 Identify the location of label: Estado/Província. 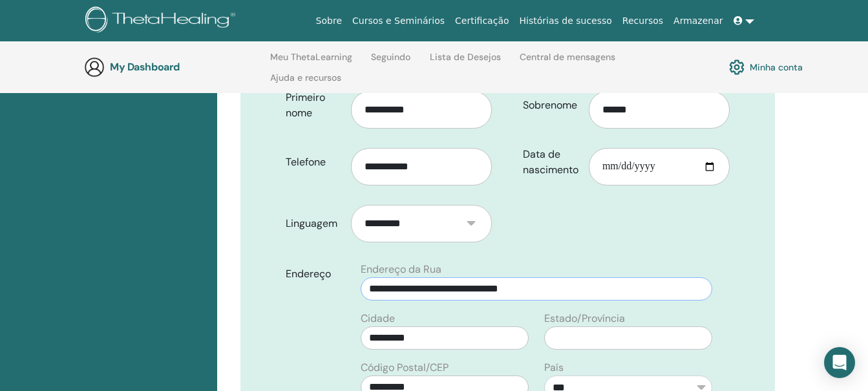
(584, 319).